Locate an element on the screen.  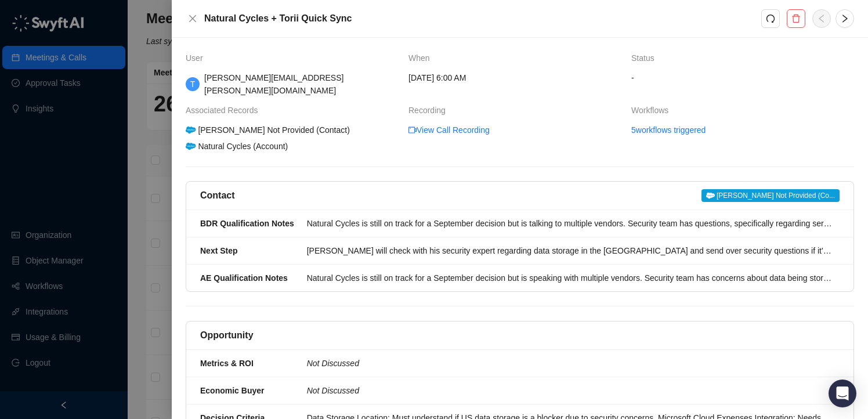
span: Recording is located at coordinates (430, 110).